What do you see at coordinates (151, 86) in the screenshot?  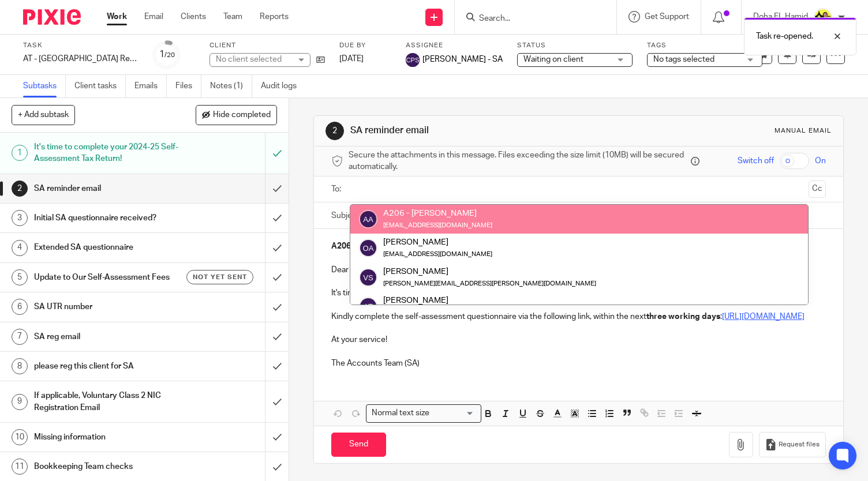 I see `a: Emails` at bounding box center [151, 86].